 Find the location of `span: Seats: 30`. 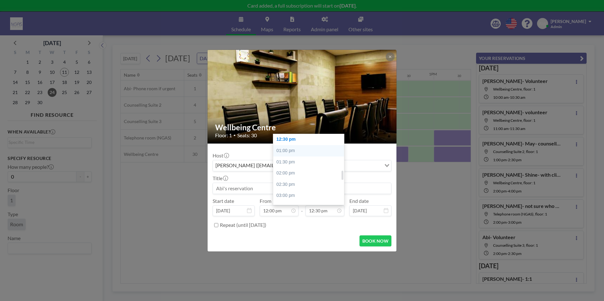

span: Seats: 30 is located at coordinates (247, 136).